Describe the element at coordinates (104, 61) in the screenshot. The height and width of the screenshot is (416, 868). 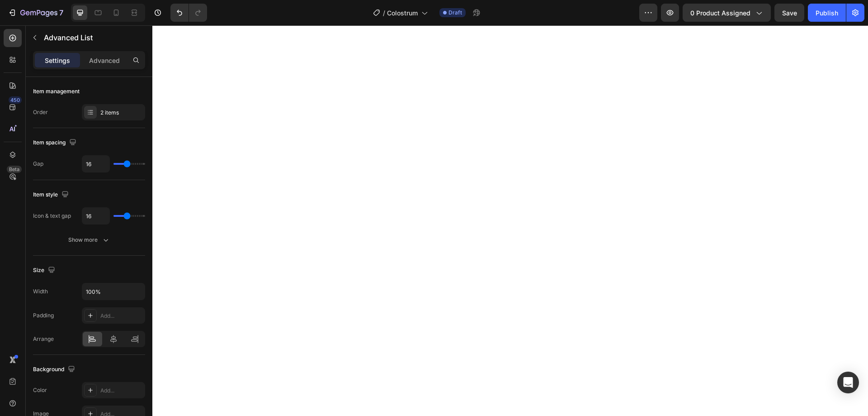
I see `p: Advanced` at that location.